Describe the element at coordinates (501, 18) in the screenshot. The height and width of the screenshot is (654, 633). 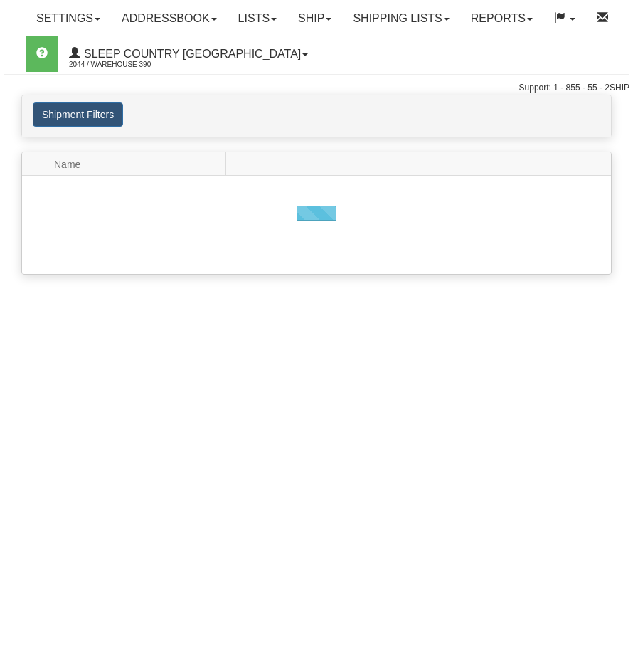
I see `a: Reports` at that location.